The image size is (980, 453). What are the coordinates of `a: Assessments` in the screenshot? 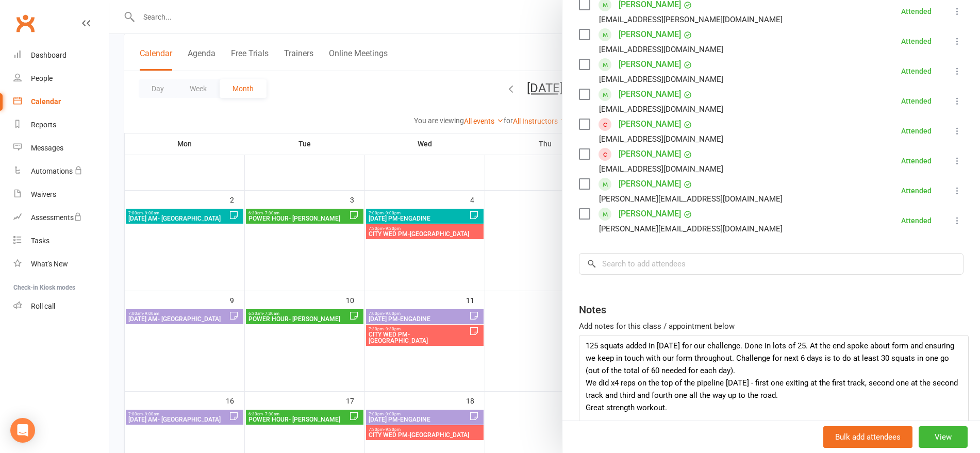 It's located at (61, 218).